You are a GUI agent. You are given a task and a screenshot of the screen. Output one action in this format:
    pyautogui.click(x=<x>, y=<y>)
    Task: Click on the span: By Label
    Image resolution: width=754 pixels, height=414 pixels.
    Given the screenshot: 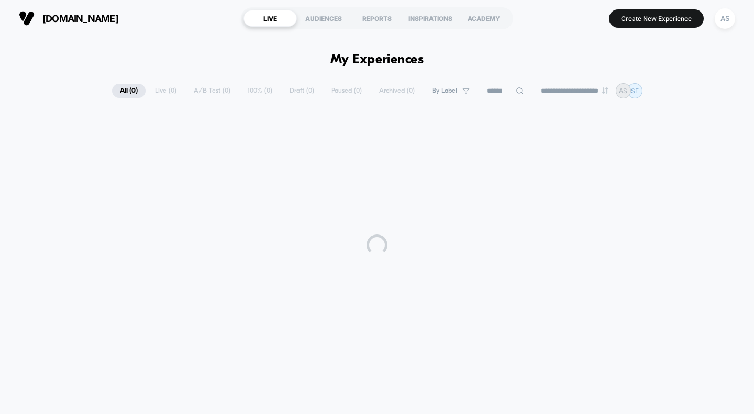 What is the action you would take?
    pyautogui.click(x=445, y=91)
    